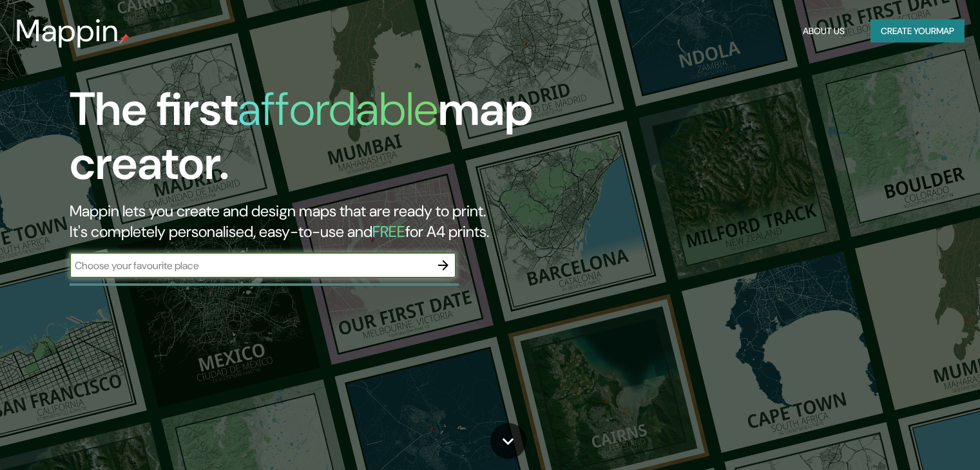  What do you see at coordinates (250, 266) in the screenshot?
I see `input: Choose your favourite place` at bounding box center [250, 266].